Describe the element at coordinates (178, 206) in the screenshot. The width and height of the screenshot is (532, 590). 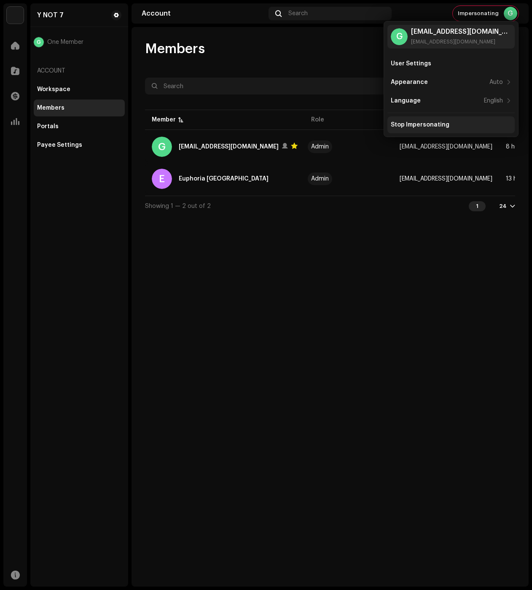
I see `span: Showing 1 — 2 out of 2` at that location.